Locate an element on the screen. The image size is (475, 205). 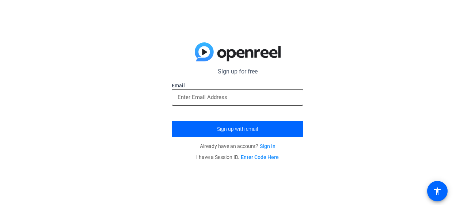
button: Sign up with email is located at coordinates (237, 129).